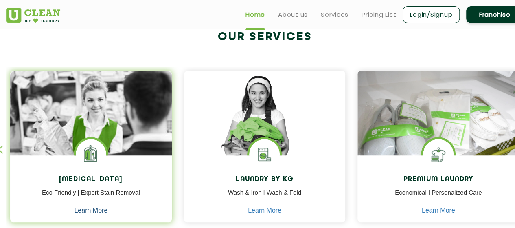 The height and width of the screenshot is (228, 515). What do you see at coordinates (264, 154) in the screenshot?
I see `img: laundry washing machine` at bounding box center [264, 154].